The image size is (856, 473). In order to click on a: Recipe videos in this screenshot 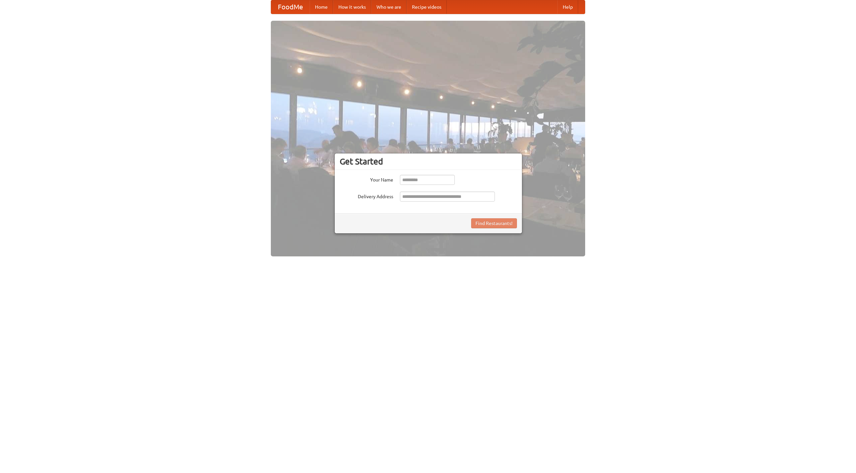, I will do `click(427, 7)`.